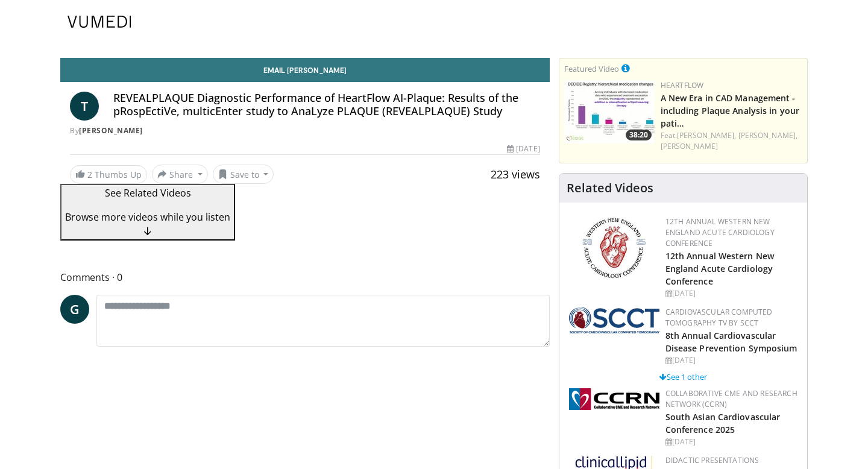 The image size is (868, 469). What do you see at coordinates (84, 106) in the screenshot?
I see `span: T` at bounding box center [84, 106].